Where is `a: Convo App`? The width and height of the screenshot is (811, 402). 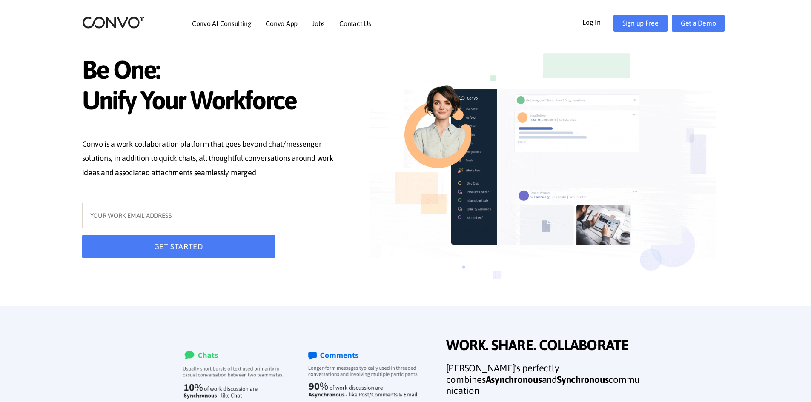 a: Convo App is located at coordinates (281, 23).